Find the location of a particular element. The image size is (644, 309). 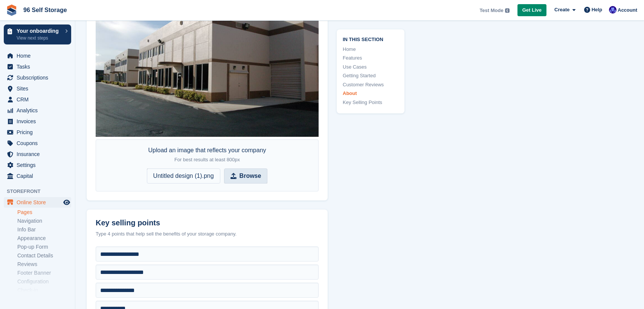

img: stora-icon-8386f47178a22dfd0bd8f6a31ec36ba5ce8667c1dd55bd0f319d3a0aa187defe.svg is located at coordinates (12, 10).